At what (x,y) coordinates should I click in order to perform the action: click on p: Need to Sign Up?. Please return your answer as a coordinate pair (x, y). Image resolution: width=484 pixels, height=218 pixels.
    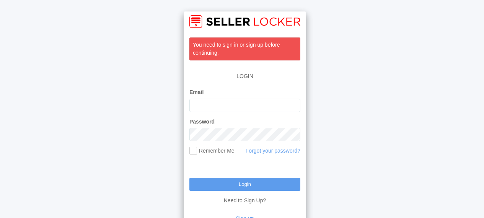
    Looking at the image, I should click on (245, 198).